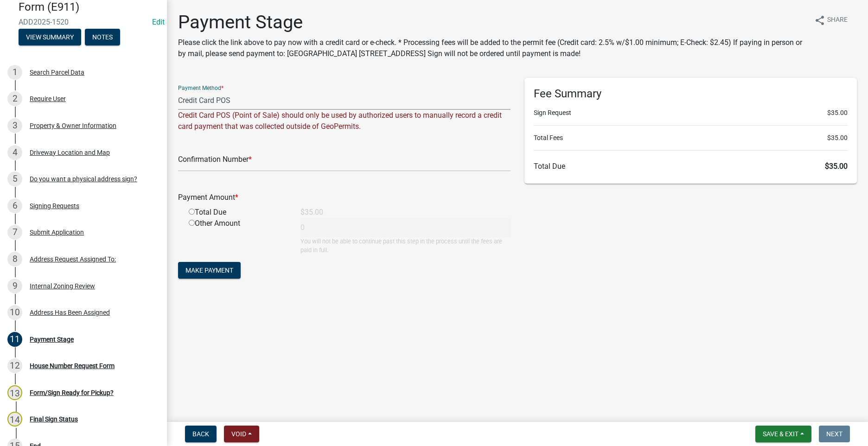 The width and height of the screenshot is (868, 446). I want to click on h1: Payment Stage, so click(493, 22).